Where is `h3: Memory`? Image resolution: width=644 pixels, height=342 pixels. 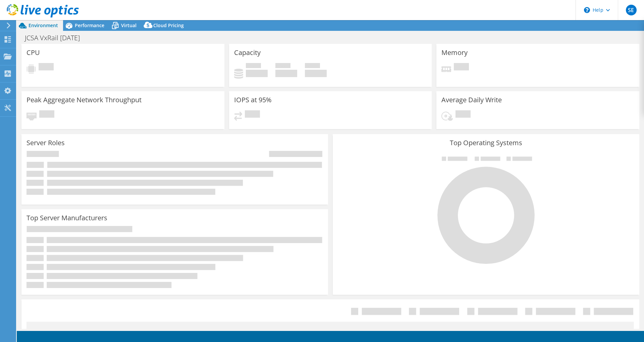
h3: Memory is located at coordinates (454, 53).